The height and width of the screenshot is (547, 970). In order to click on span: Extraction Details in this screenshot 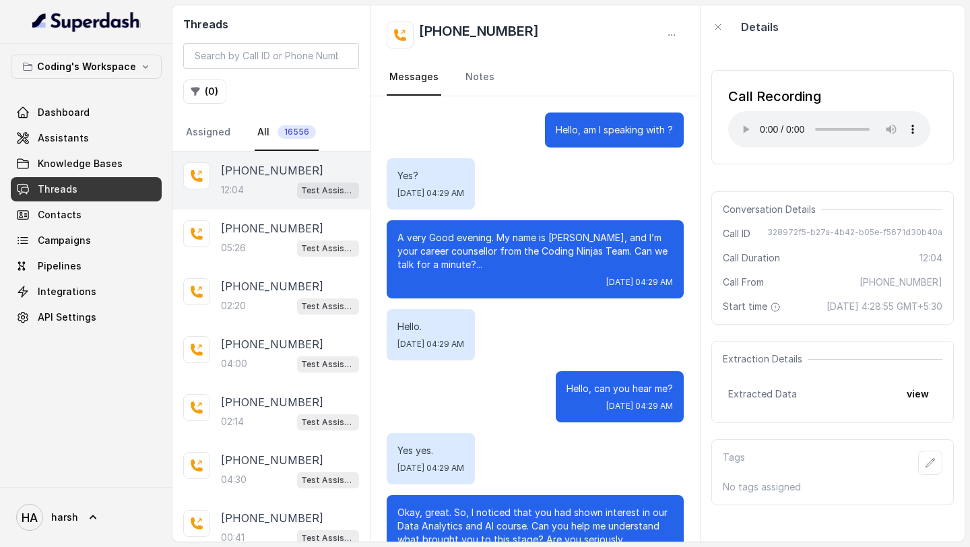, I will do `click(765, 359)`.